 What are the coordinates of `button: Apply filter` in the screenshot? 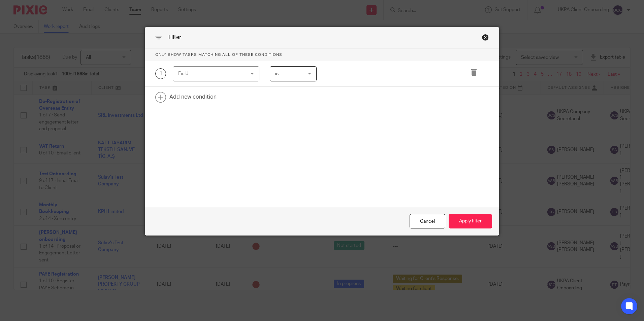 It's located at (470, 221).